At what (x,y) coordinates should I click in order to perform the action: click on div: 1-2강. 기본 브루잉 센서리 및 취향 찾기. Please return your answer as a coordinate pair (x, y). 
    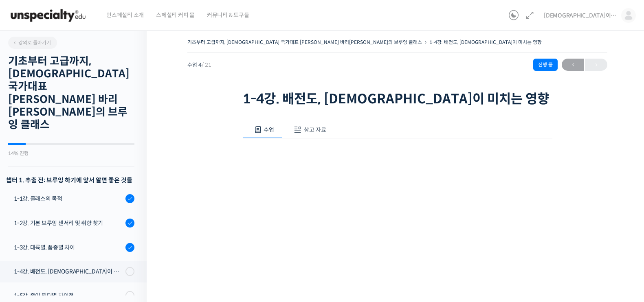
    Looking at the image, I should click on (69, 223).